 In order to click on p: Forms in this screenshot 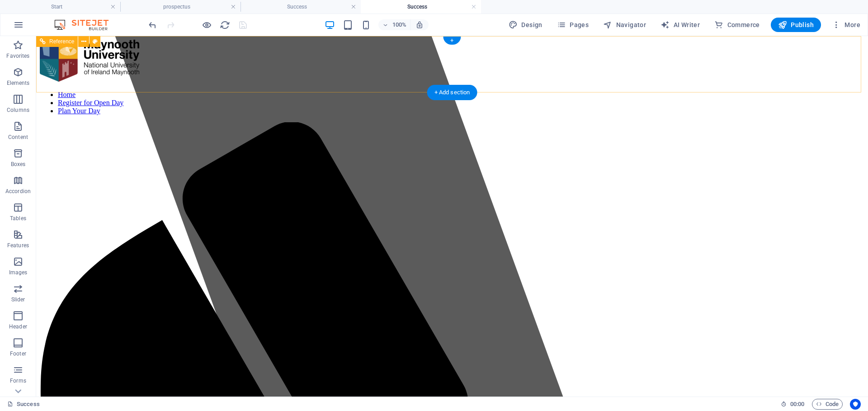, I will do `click(18, 381)`.